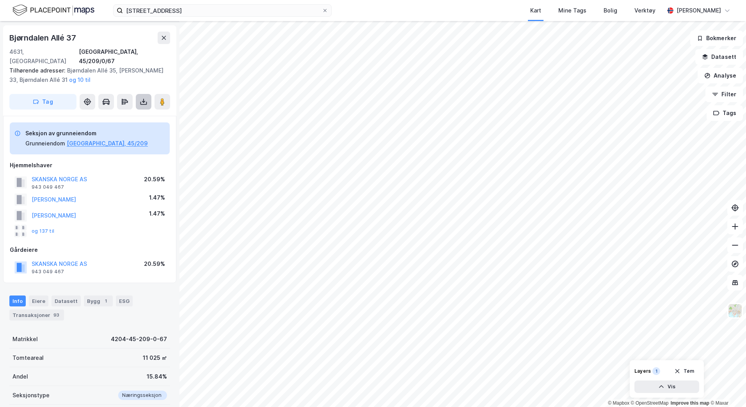  What do you see at coordinates (157, 377) in the screenshot?
I see `div: 15.84%` at bounding box center [157, 377].